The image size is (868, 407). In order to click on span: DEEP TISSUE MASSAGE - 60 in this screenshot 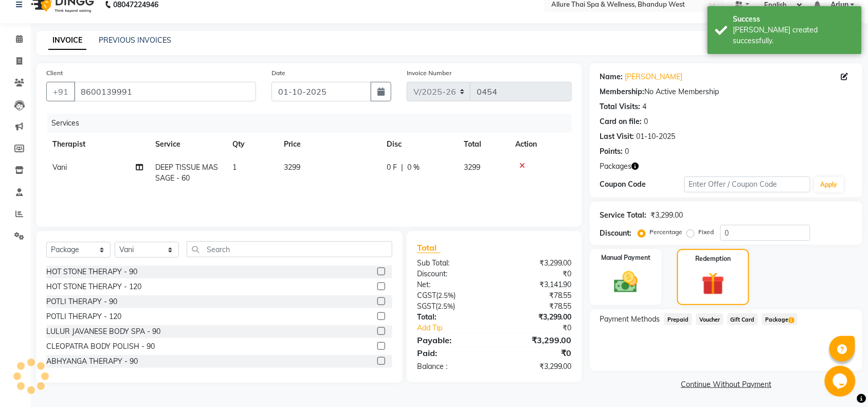, I will do `click(187, 172)`.